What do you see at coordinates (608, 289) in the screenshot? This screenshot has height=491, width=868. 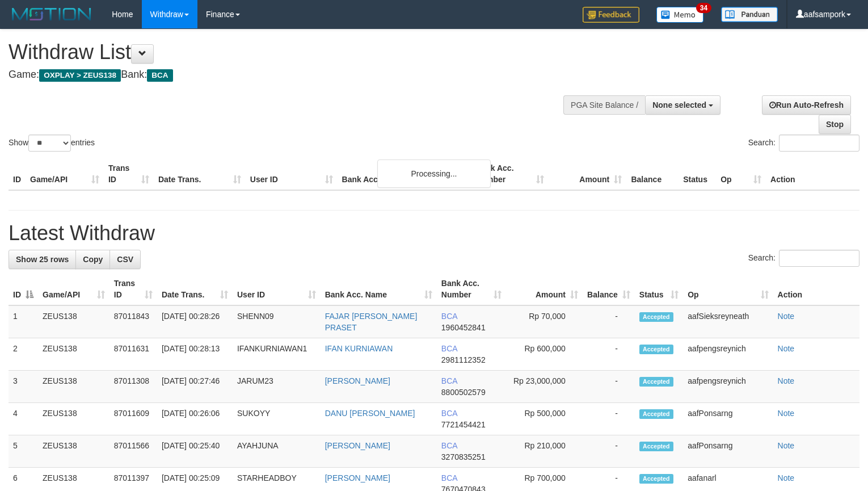 I see `th: Balance: activate to sort column ascending` at bounding box center [608, 289].